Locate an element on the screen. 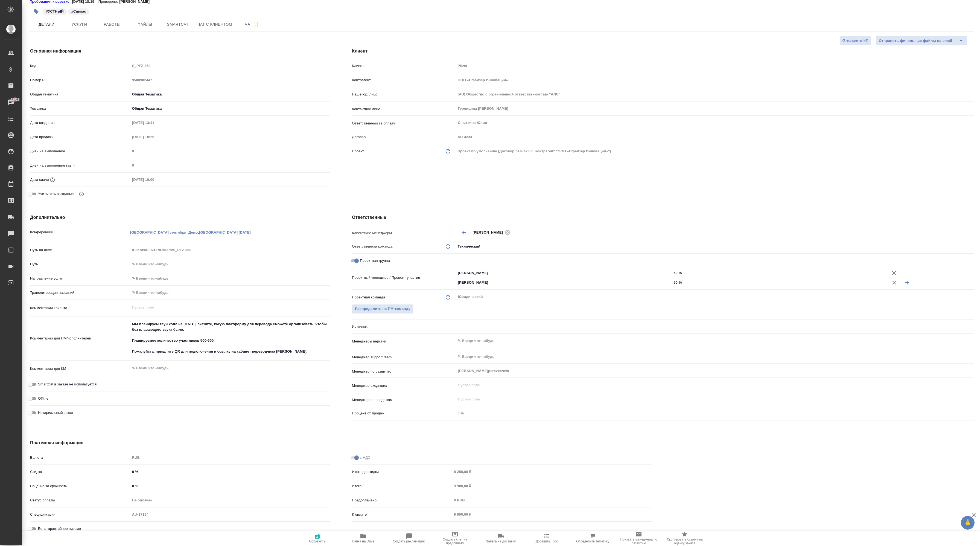 This screenshot has height=546, width=980. span: Детали is located at coordinates (47, 25).